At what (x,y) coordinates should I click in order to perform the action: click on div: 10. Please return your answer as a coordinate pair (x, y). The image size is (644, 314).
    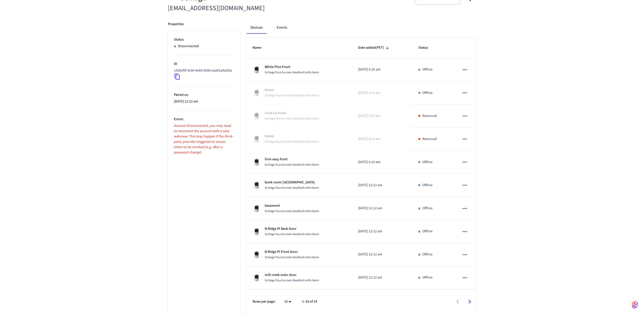
    Looking at the image, I should click on (288, 301).